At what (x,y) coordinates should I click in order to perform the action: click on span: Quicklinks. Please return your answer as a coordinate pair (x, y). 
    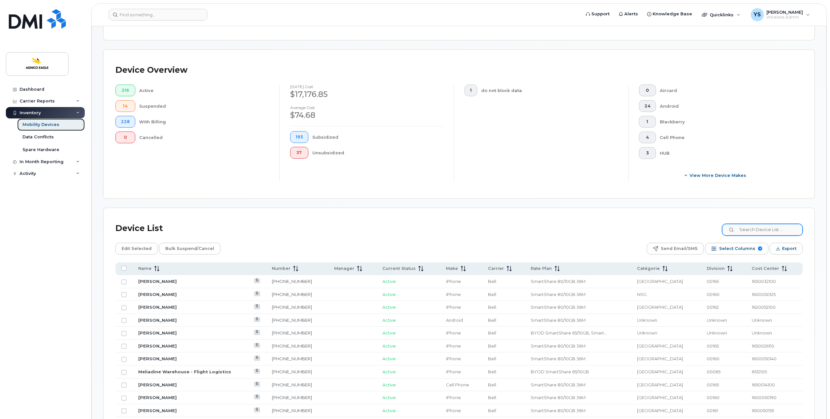
    Looking at the image, I should click on (722, 15).